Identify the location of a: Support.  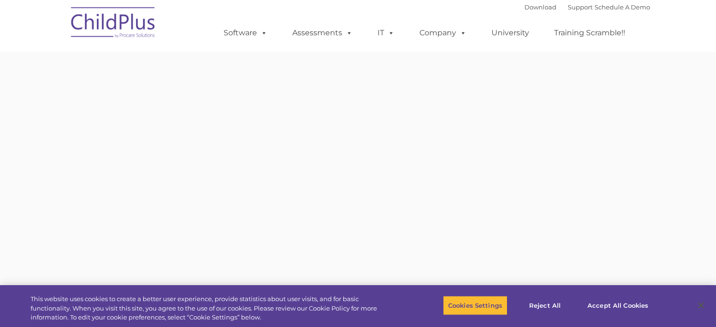
(580, 7).